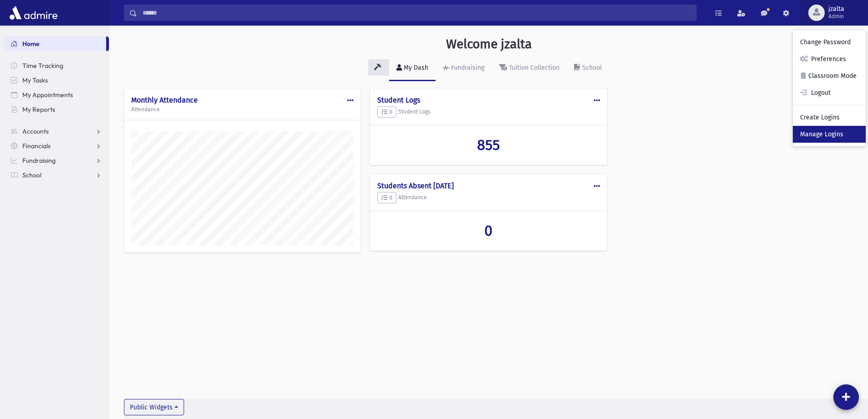  I want to click on span: Time Tracking, so click(43, 66).